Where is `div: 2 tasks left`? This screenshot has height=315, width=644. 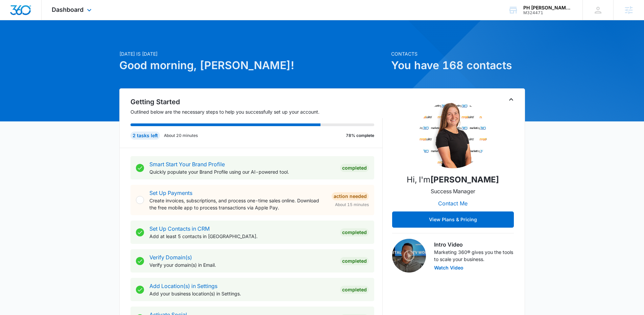
div: 2 tasks left is located at coordinates (145, 136).